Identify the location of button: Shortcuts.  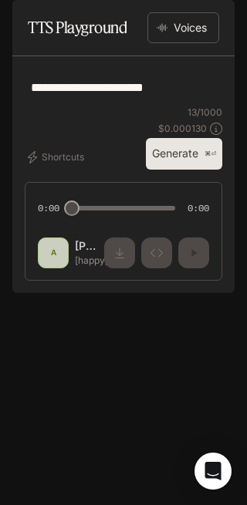
(57, 157).